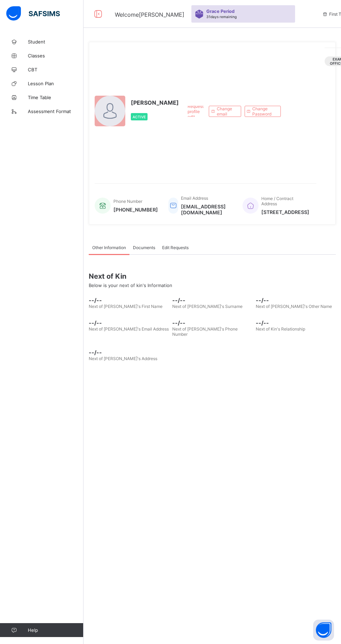 This screenshot has width=341, height=644. What do you see at coordinates (264, 111) in the screenshot?
I see `span: Change Password` at bounding box center [264, 111].